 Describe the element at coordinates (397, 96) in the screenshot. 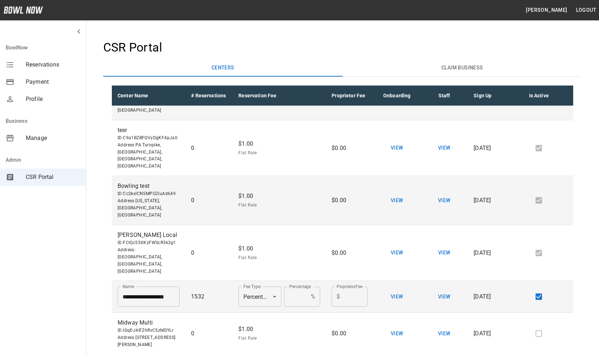

I see `th: Onboarding` at that location.